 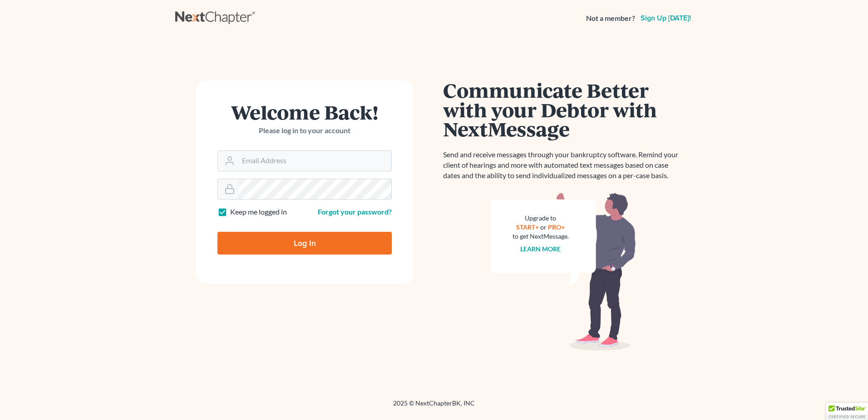 I want to click on div: Upgrade to, so click(x=540, y=218).